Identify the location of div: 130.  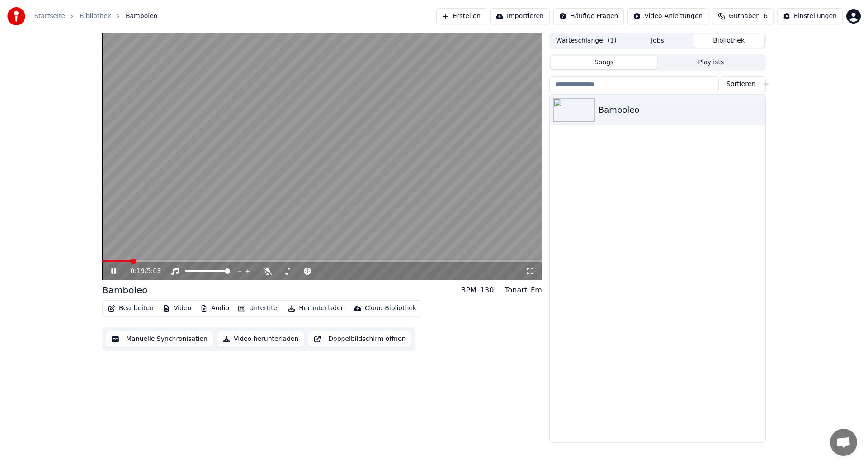
(487, 290).